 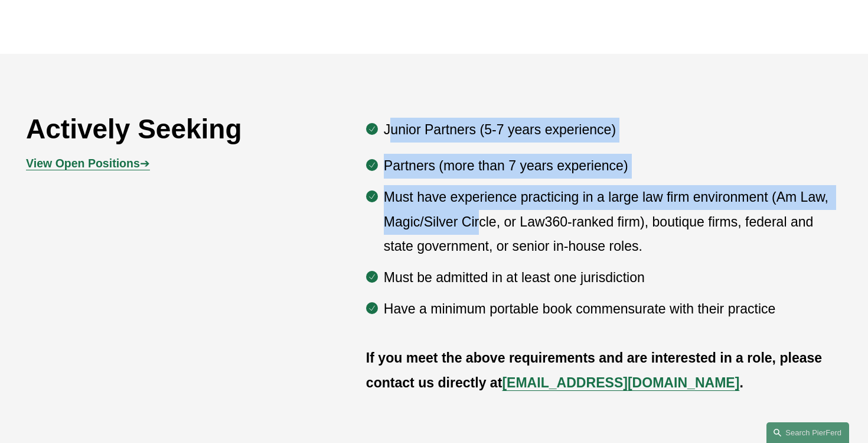 What do you see at coordinates (88, 163) in the screenshot?
I see `a: View Open Positions➔` at bounding box center [88, 163].